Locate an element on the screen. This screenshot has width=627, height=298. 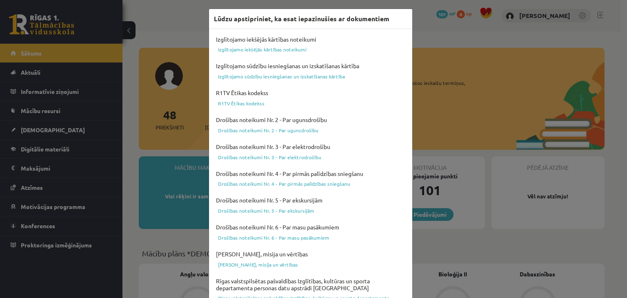
h4: Drošības noteikumi Nr. 2 - Par ugunsdrošību is located at coordinates (311, 120).